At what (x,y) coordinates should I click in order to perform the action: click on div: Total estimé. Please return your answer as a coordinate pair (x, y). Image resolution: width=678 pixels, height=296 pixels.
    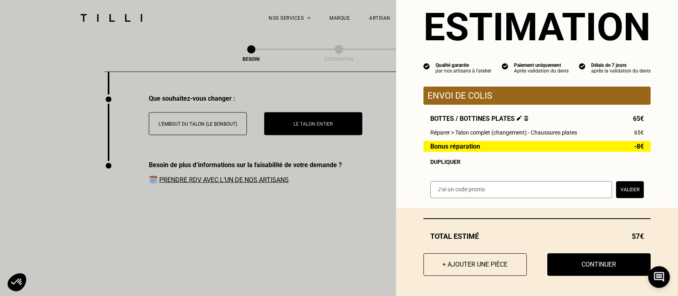
    Looking at the image, I should click on (537, 236).